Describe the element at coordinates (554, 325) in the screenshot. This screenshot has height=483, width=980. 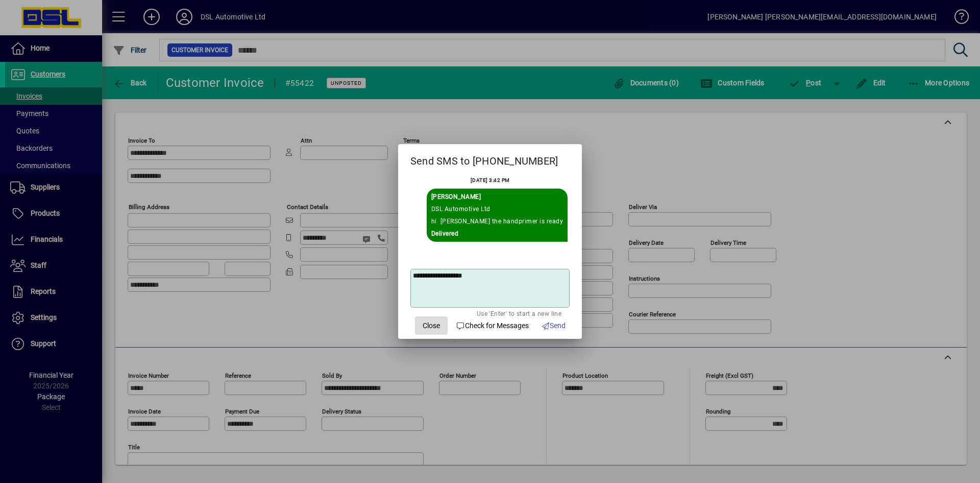
I see `span: Send` at that location.